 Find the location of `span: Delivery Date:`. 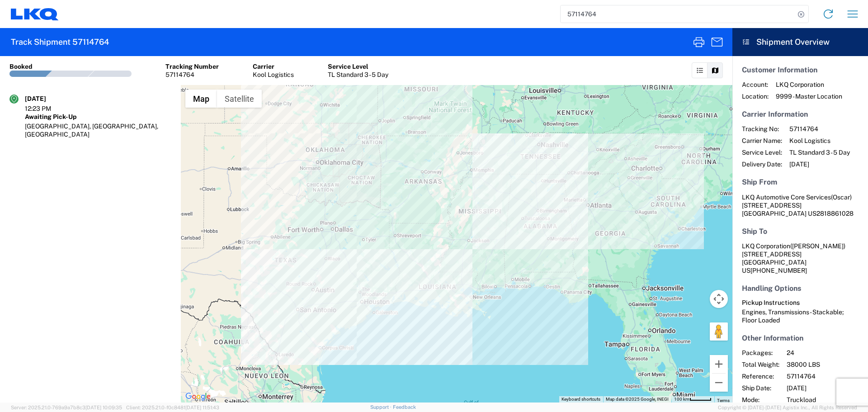

span: Delivery Date: is located at coordinates (762, 164).